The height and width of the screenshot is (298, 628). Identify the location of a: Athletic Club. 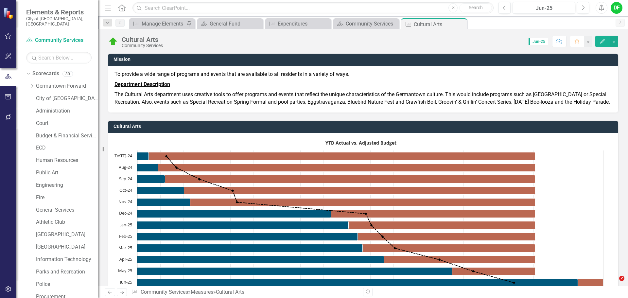
(67, 222).